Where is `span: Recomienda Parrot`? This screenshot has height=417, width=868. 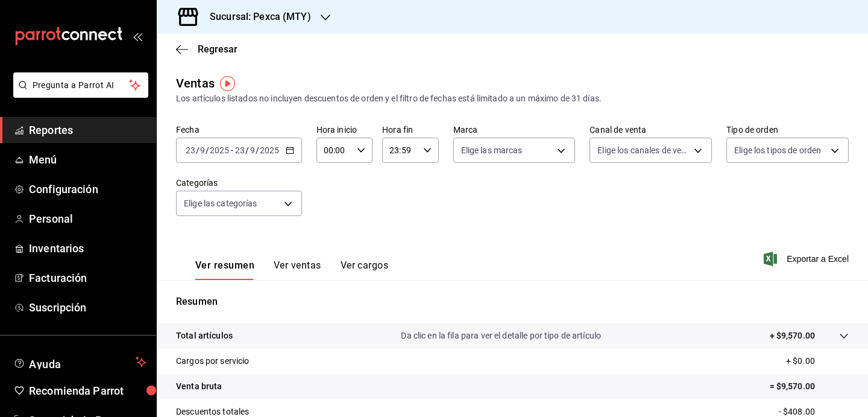 span: Recomienda Parrot is located at coordinates (87, 390).